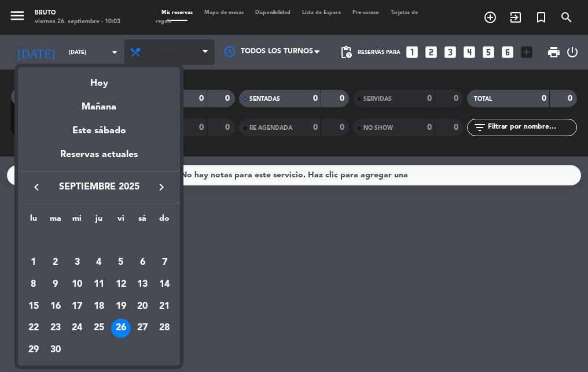 The image size is (588, 372). I want to click on td: 13 de septiembre de 2025, so click(143, 284).